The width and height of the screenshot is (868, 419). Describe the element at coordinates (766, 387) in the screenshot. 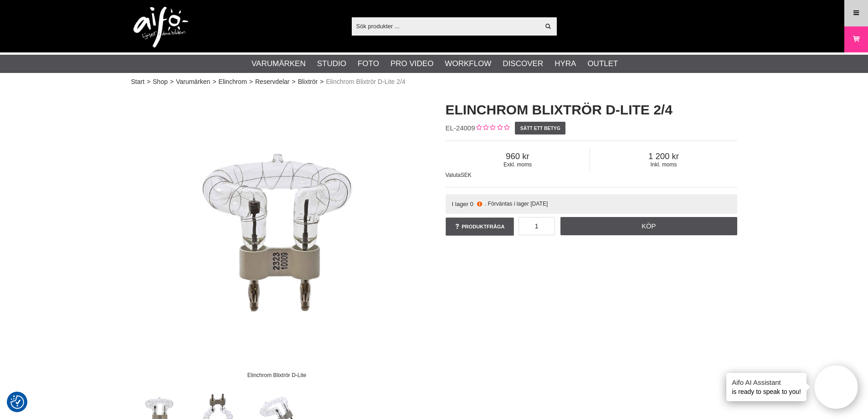

I see `div: is ready to speak to you!` at that location.